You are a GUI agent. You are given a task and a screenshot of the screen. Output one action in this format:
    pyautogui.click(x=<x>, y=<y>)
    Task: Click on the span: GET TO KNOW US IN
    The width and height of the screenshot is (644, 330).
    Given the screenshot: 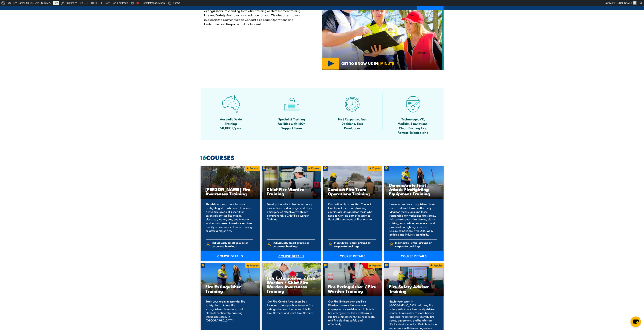 What is the action you would take?
    pyautogui.click(x=367, y=63)
    